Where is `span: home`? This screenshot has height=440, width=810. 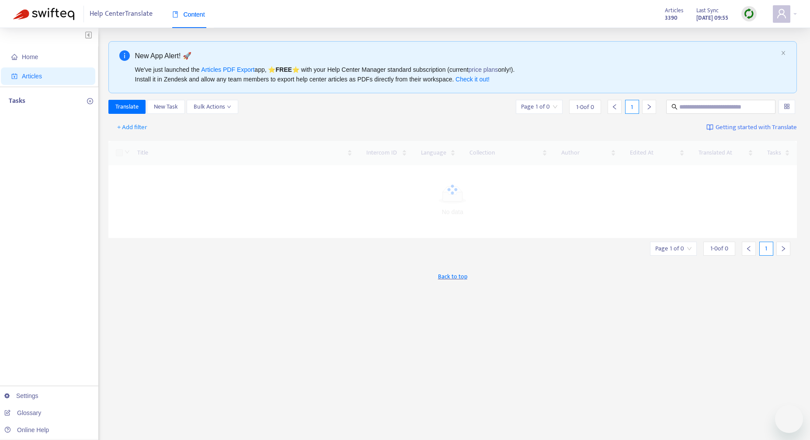
span: home is located at coordinates (14, 57).